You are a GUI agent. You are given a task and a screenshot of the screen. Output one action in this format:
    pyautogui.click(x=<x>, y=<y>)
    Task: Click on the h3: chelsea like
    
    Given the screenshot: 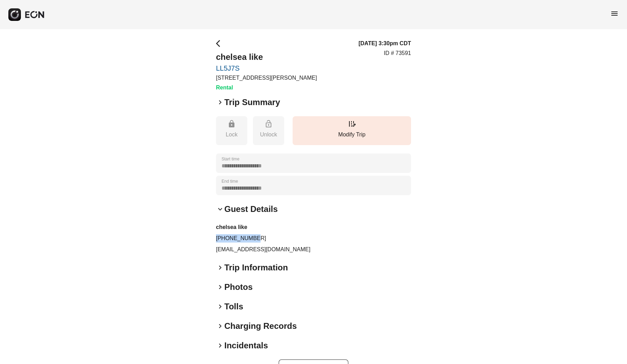 What is the action you would take?
    pyautogui.click(x=314, y=227)
    